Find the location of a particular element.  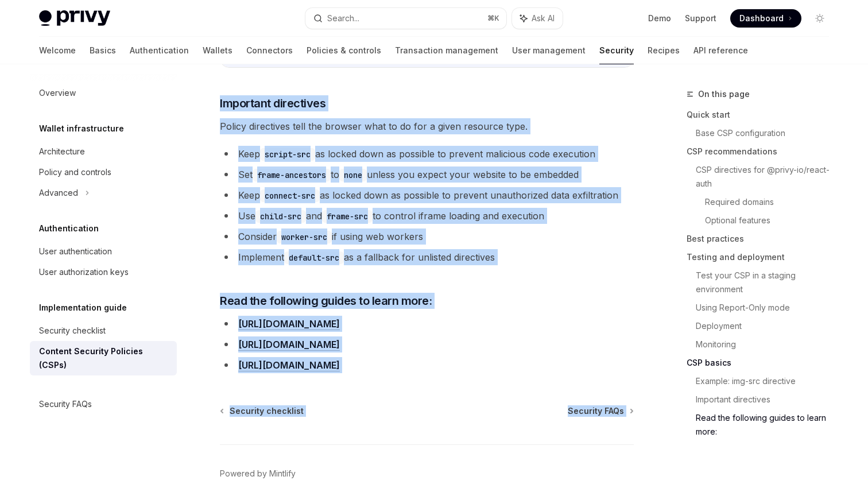

code: script-src is located at coordinates (288, 154).